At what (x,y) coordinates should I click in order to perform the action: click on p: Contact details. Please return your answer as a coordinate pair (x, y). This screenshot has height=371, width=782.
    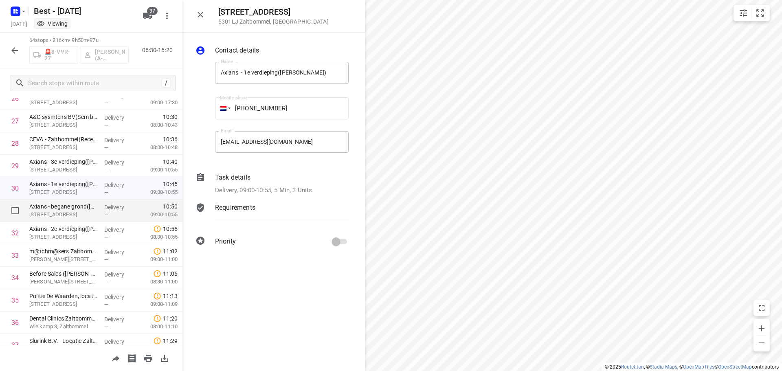
    Looking at the image, I should click on (237, 51).